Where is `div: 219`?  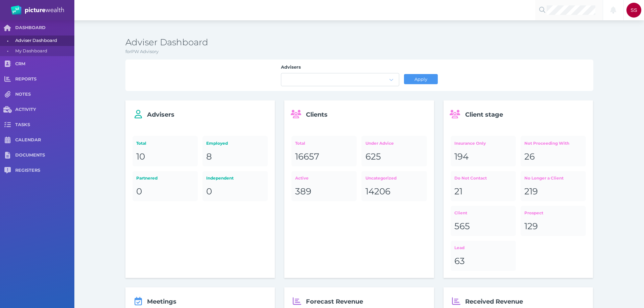 div: 219 is located at coordinates (553, 192).